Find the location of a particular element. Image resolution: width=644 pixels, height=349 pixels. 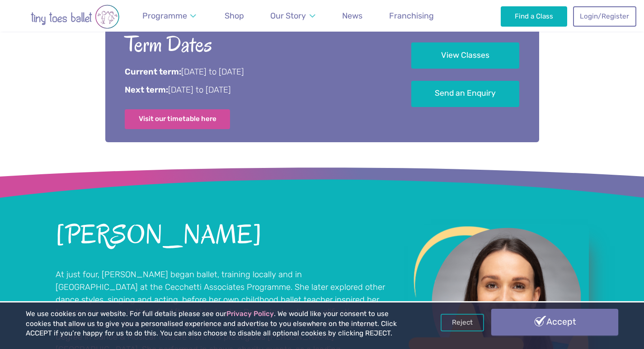

a: Privacy Policy is located at coordinates (250, 314).